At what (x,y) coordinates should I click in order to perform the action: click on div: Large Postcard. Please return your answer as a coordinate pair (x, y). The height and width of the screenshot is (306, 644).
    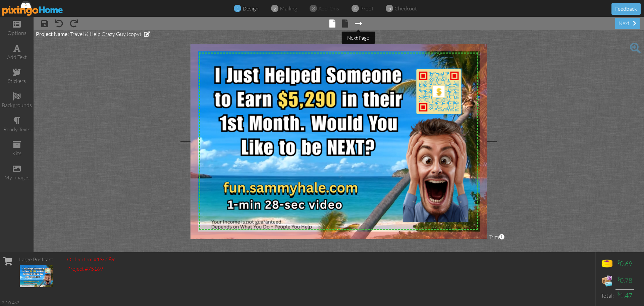
    Looking at the image, I should click on (36, 259).